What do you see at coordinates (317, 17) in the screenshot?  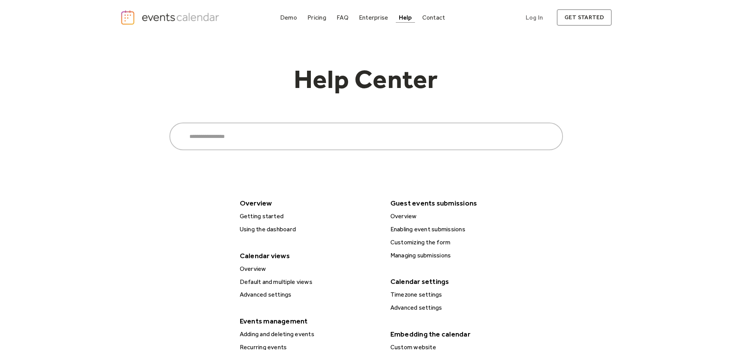 I see `div: Pricing` at bounding box center [317, 17].